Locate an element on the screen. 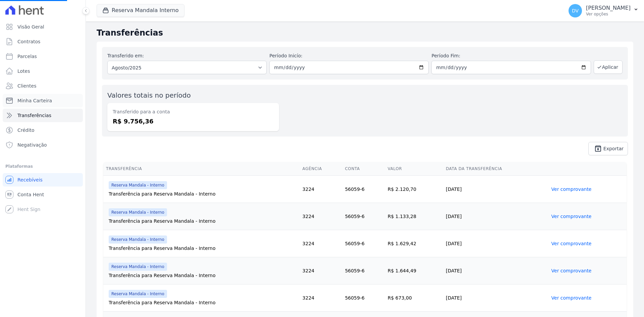  span: Crédito is located at coordinates (26, 130).